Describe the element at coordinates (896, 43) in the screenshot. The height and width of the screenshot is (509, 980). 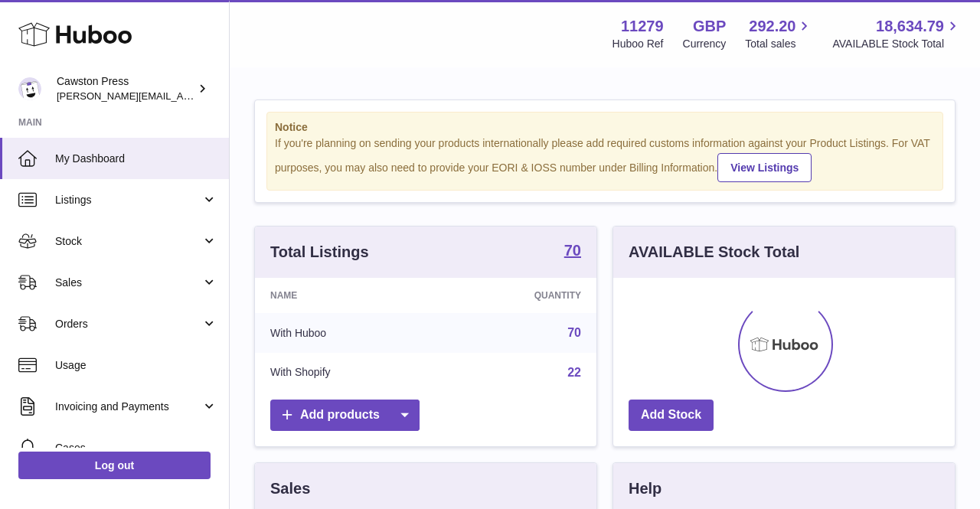
I see `span: AVAILABLE Stock Total` at that location.